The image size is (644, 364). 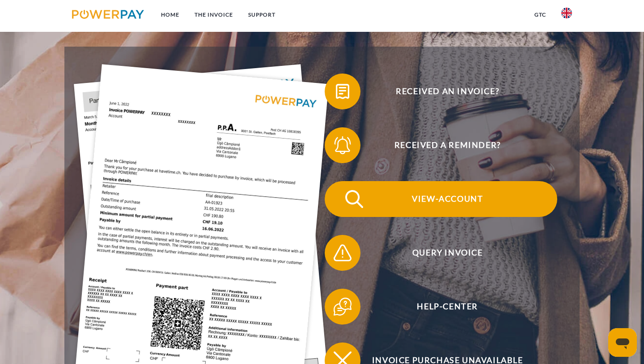 What do you see at coordinates (447, 199) in the screenshot?
I see `span: View-Account` at bounding box center [447, 199].